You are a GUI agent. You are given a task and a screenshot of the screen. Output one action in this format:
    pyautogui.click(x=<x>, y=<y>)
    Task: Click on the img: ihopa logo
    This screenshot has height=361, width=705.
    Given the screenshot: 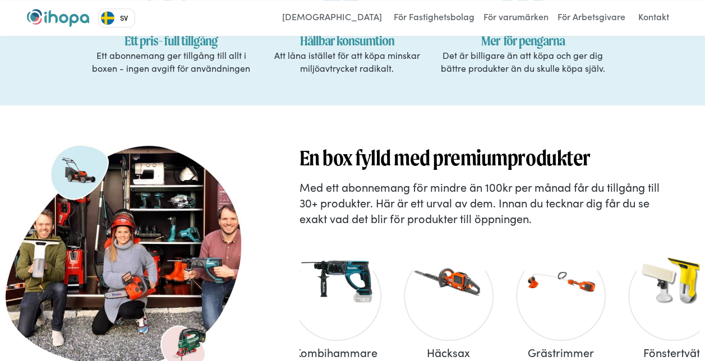 What is the action you would take?
    pyautogui.click(x=58, y=18)
    